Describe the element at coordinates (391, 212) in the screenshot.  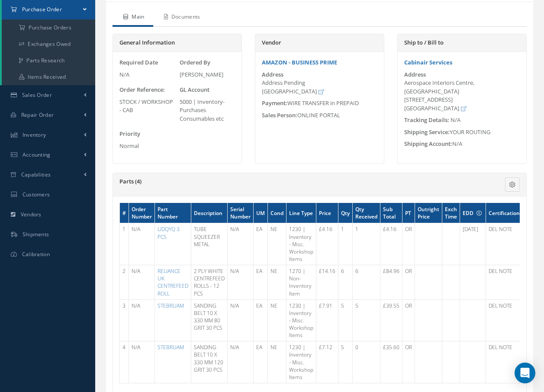
I see `th: Sub Total` at that location.